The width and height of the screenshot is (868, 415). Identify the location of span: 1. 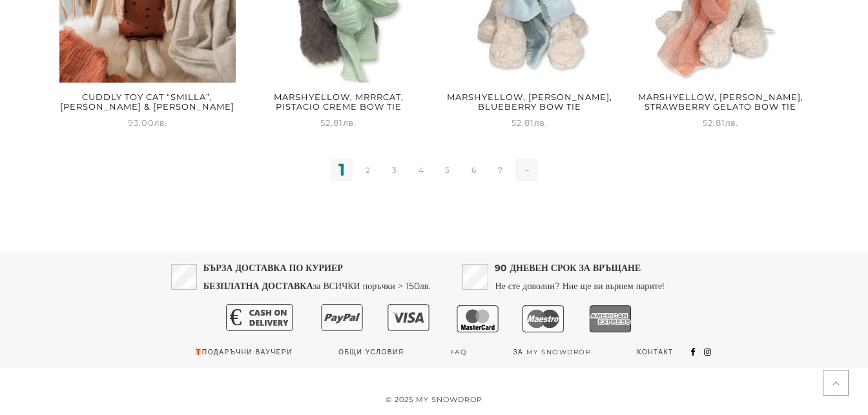
(341, 170).